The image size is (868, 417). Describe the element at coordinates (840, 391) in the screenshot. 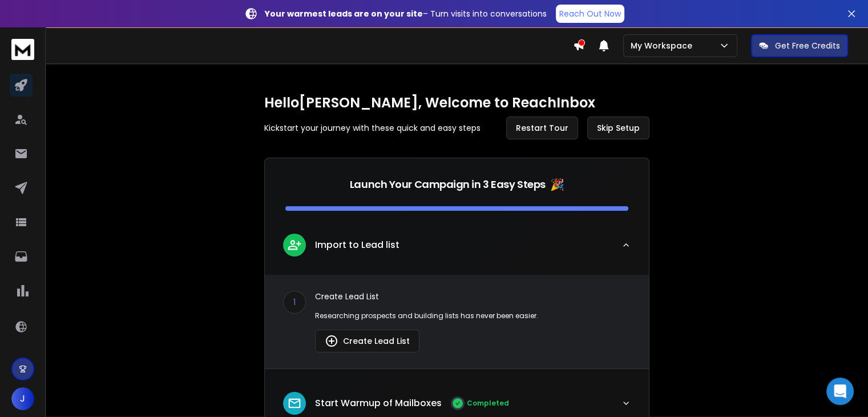

I see `div: Open Intercom Messenger` at that location.